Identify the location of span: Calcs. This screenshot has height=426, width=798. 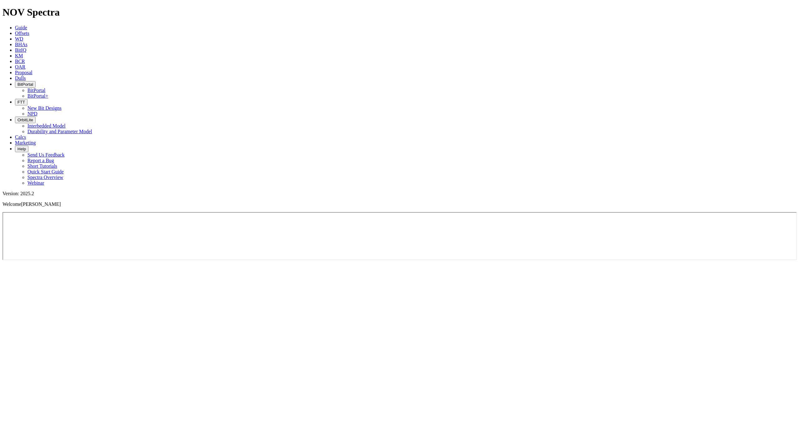
(21, 137).